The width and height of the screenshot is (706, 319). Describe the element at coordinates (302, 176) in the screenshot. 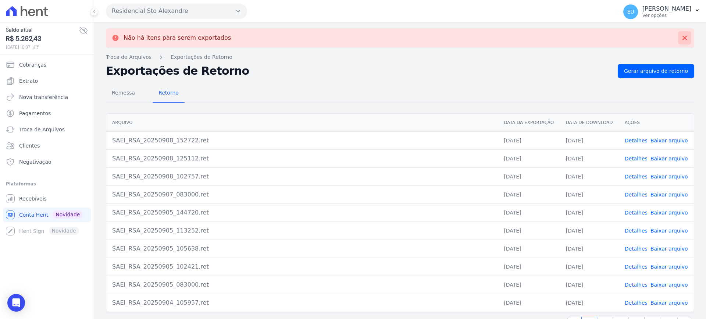

I see `div: SAEI_RSA_20250908_102757.ret` at that location.